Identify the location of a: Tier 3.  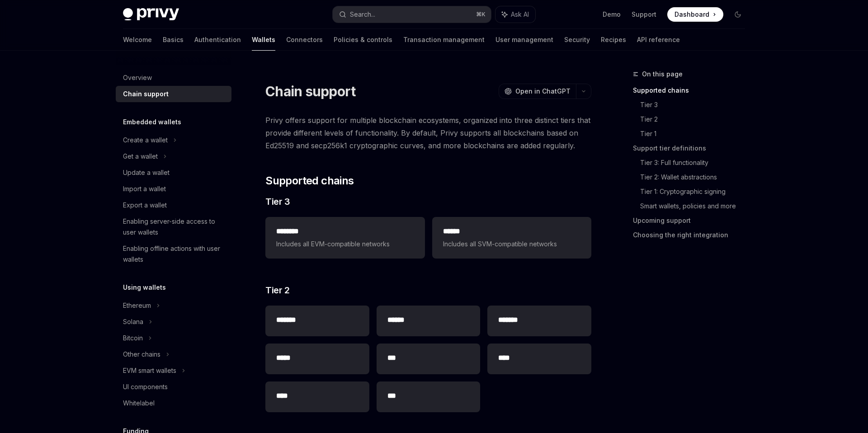
(696, 105).